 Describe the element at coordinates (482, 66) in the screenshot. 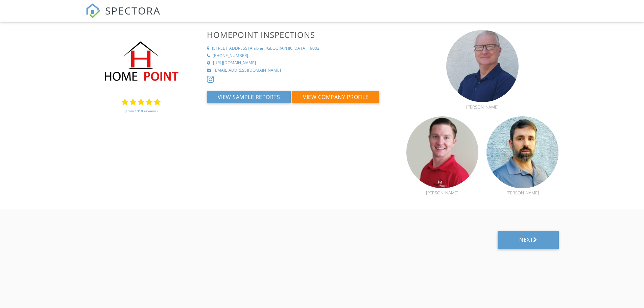

I see `img: new_head_shot_2.jpg` at that location.